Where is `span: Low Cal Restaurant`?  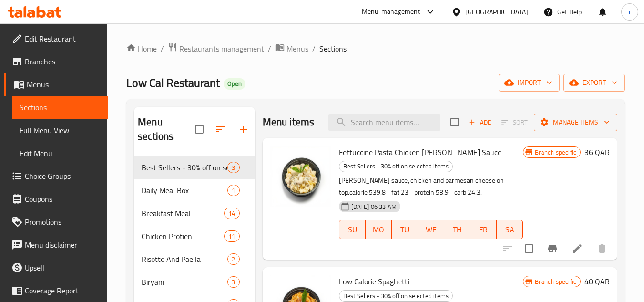 span: Low Cal Restaurant is located at coordinates (173, 82).